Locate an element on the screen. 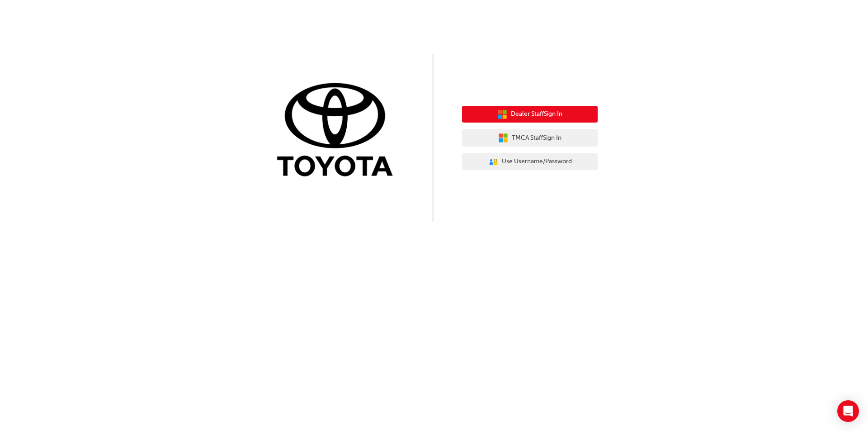 The image size is (868, 431). span: Dealer Staff Sign In is located at coordinates (537, 114).